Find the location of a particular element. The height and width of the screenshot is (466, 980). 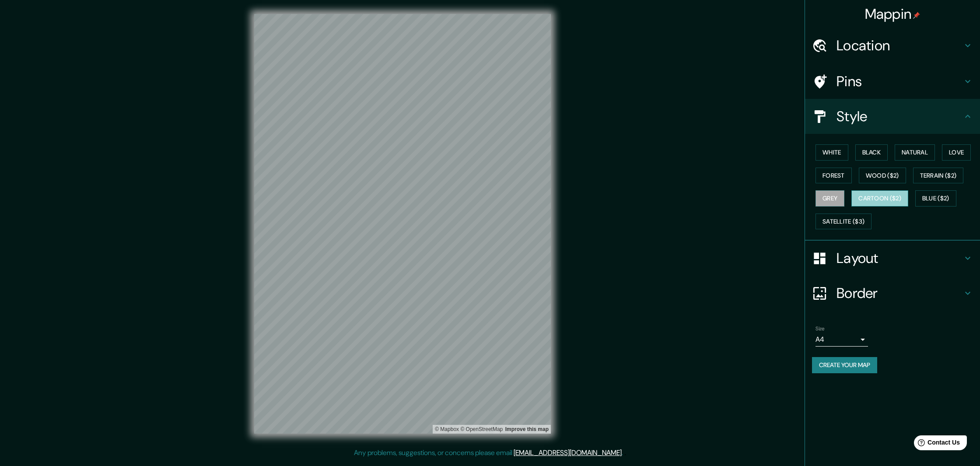

button: White is located at coordinates (831, 152).